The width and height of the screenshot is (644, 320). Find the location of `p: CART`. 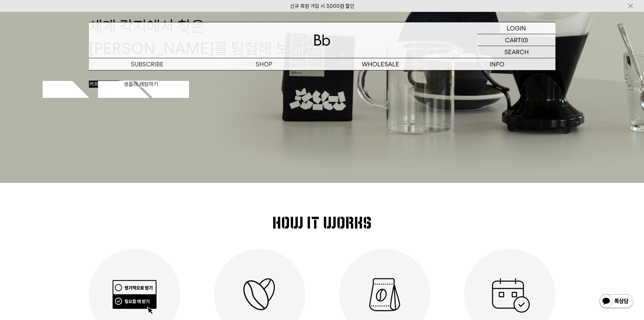

p: CART is located at coordinates (513, 40).